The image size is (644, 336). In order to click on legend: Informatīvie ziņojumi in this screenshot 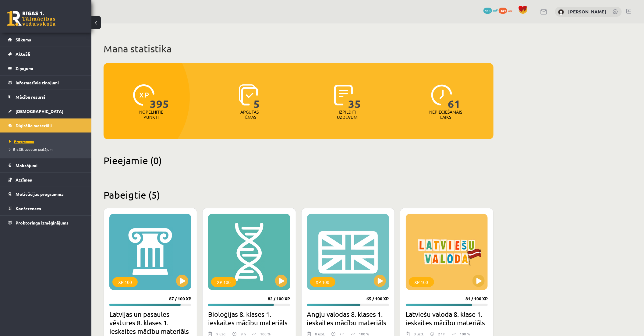, I will do `click(50, 83)`.